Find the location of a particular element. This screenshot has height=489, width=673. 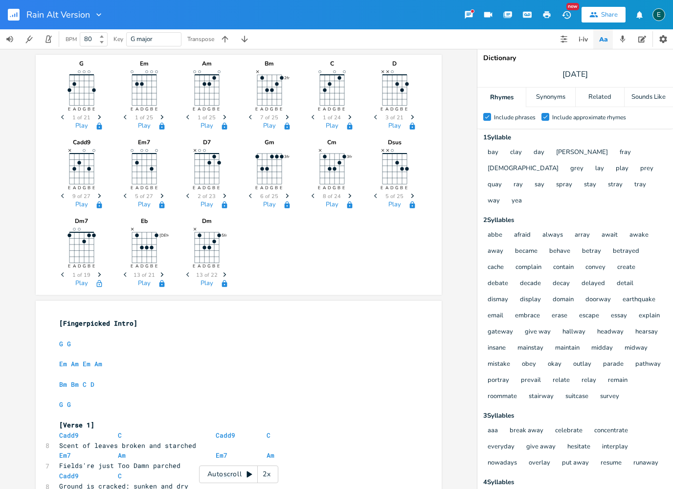

div: D is located at coordinates (395, 64).